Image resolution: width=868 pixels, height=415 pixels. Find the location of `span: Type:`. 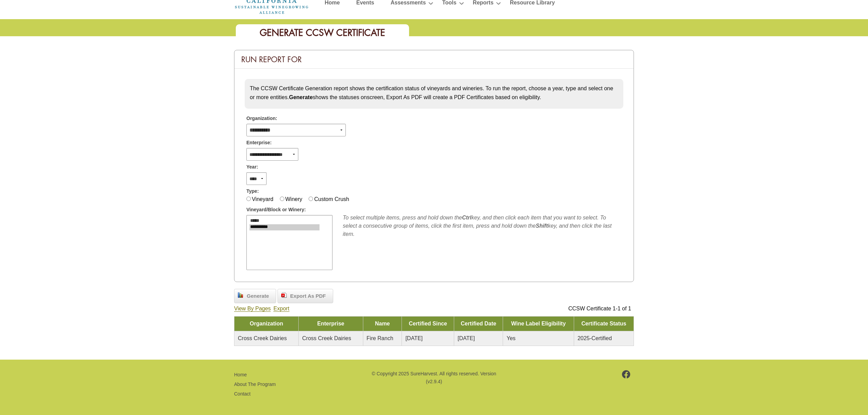

span: Type: is located at coordinates (253, 191).